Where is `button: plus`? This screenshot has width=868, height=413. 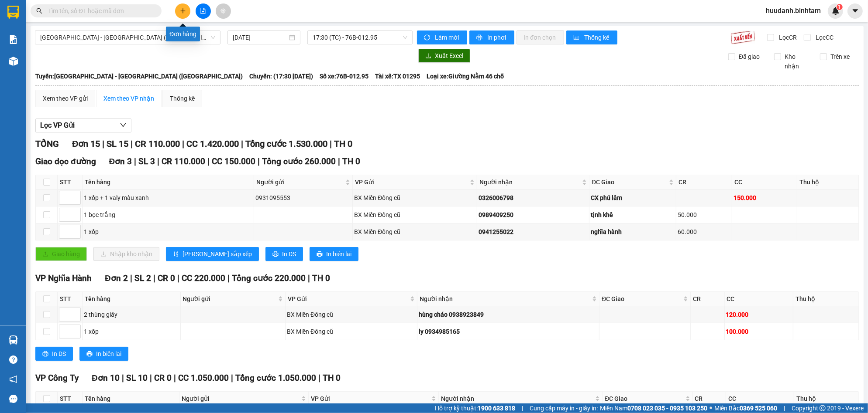
button: plus is located at coordinates (183, 11).